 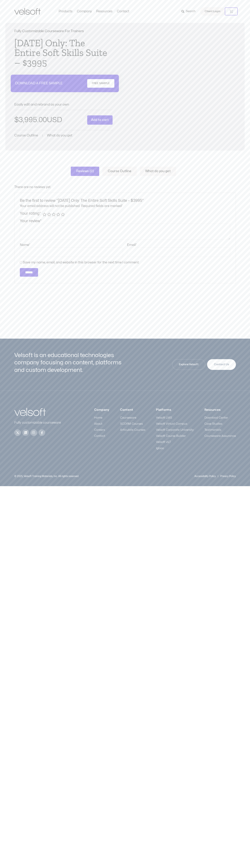 I want to click on span: Testimonials, so click(x=213, y=430).